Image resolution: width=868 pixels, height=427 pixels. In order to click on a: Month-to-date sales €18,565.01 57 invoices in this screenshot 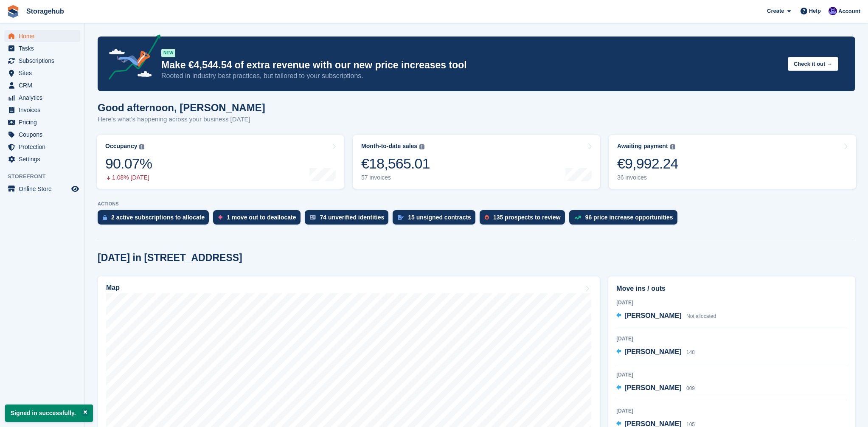, I will do `click(476, 162)`.